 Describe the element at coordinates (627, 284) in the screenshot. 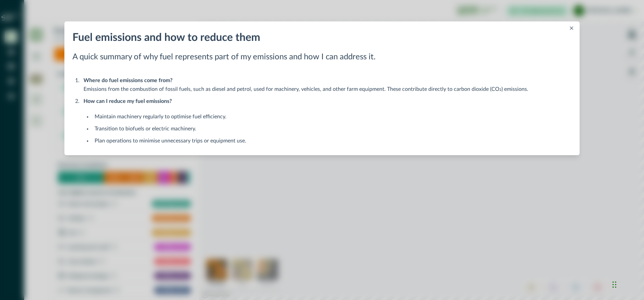

I see `div: Chat Widget` at that location.